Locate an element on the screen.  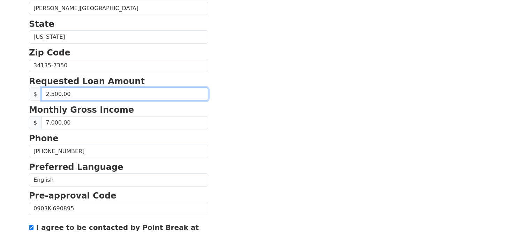
input: City is located at coordinates (119, 8).